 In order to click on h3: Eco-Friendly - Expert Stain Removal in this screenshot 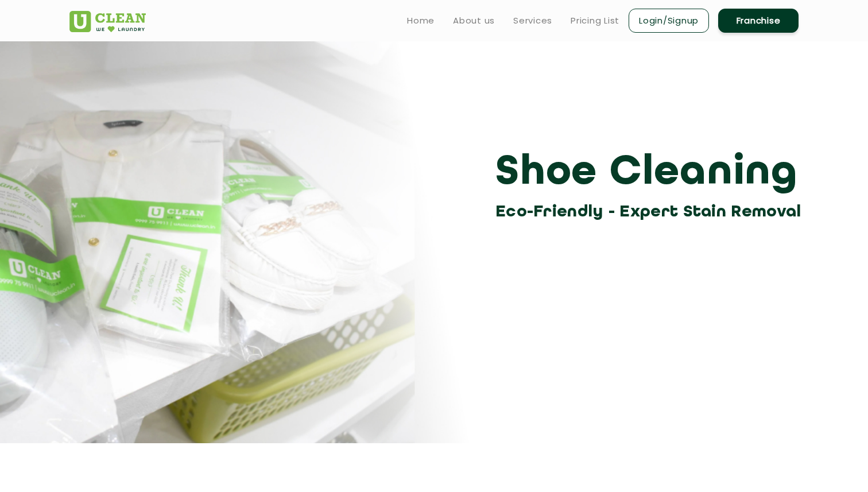, I will do `click(651, 211)`.